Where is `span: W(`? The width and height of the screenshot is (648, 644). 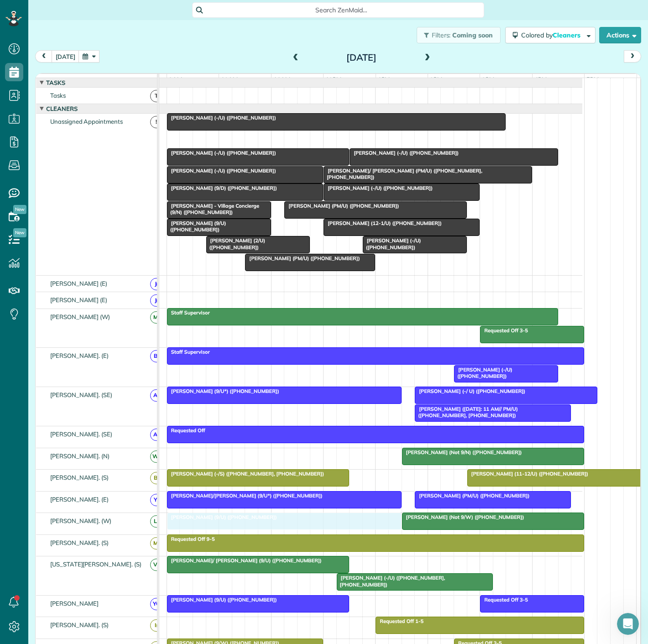
span: W( is located at coordinates (156, 457).